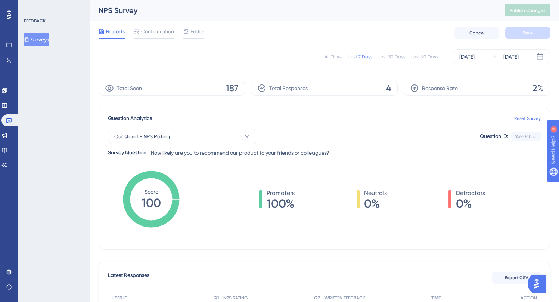 The height and width of the screenshot is (302, 559). I want to click on span: Need Help?, so click(32, 6).